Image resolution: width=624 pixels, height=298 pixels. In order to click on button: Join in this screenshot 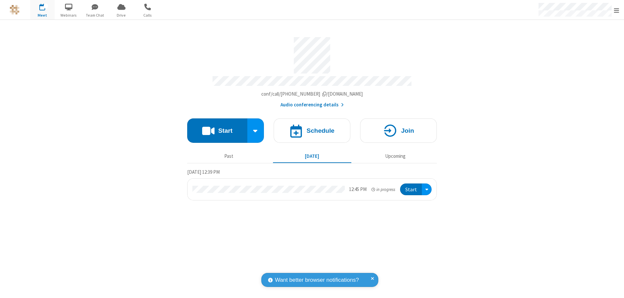, I will do `click(398, 130)`.